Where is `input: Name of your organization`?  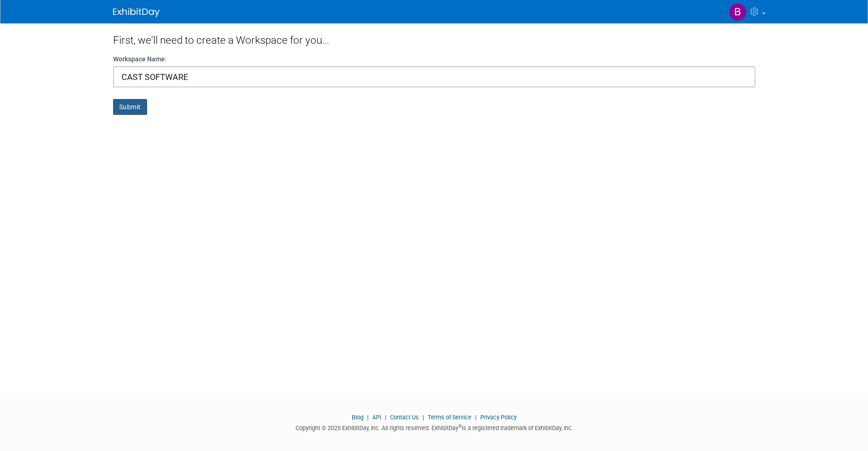 input: Name of your organization is located at coordinates (434, 77).